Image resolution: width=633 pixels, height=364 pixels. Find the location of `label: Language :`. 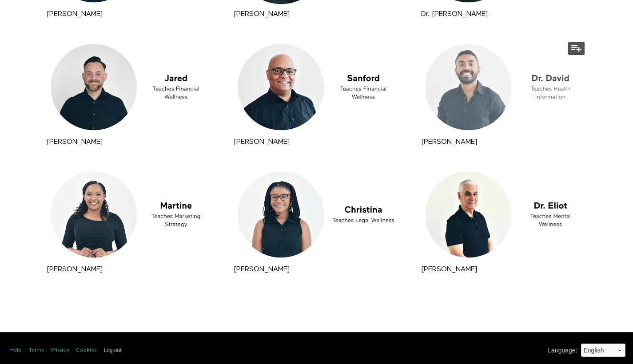

label: Language : is located at coordinates (562, 350).